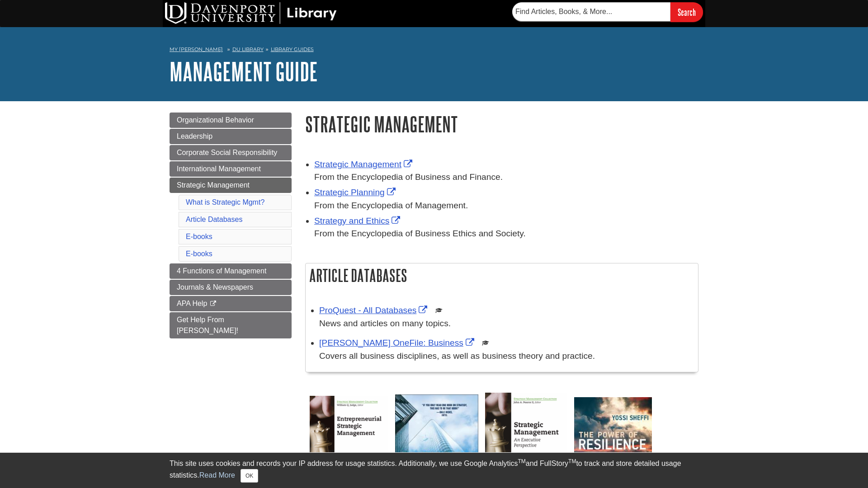 Image resolution: width=868 pixels, height=488 pixels. I want to click on span: Leadership, so click(194, 136).